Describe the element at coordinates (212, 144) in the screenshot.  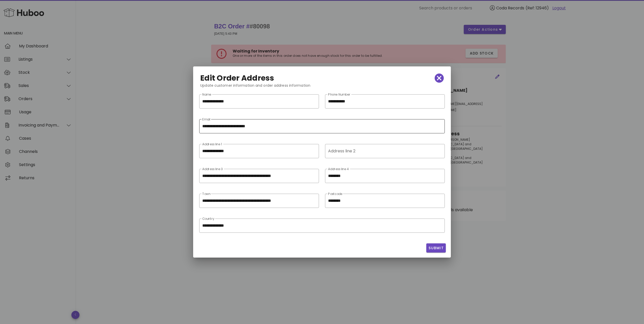
I see `label: Address line 1` at that location.